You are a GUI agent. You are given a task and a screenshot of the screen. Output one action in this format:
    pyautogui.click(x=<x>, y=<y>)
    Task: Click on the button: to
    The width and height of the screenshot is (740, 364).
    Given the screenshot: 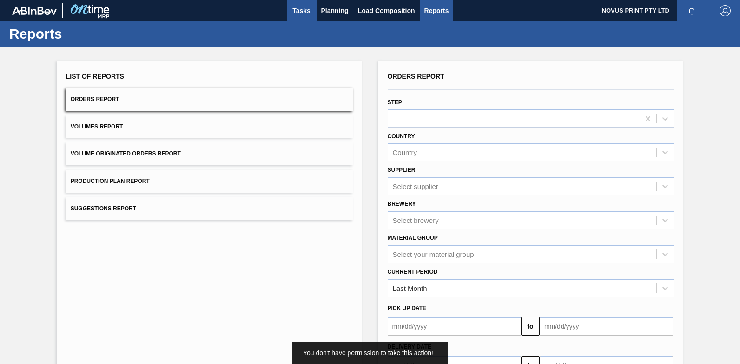 What is the action you would take?
    pyautogui.click(x=531, y=326)
    